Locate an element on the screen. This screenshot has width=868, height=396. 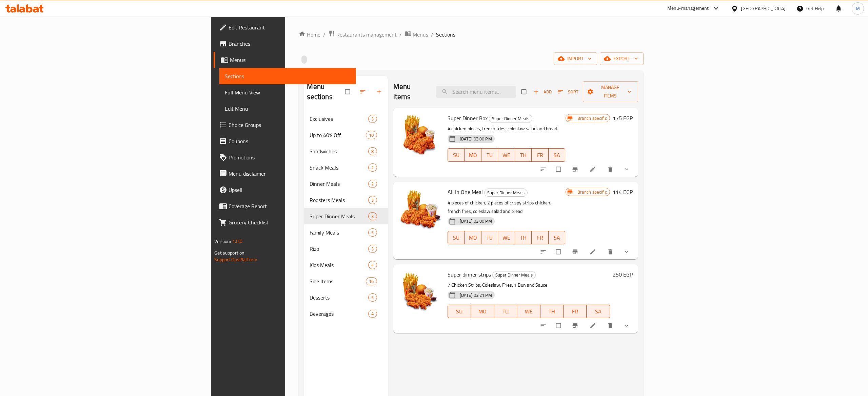
span: Super dinner strips is located at coordinates (470, 274).